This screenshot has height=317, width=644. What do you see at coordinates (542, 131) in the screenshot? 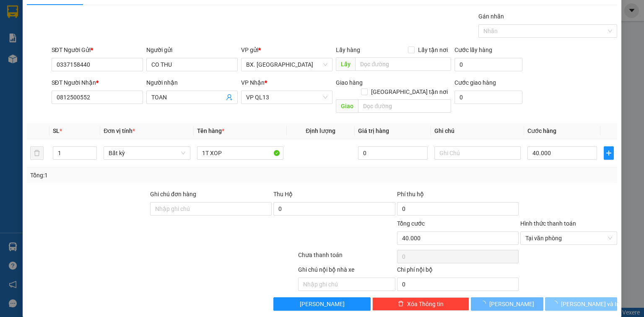
I see `span: Cước hàng` at bounding box center [542, 131].